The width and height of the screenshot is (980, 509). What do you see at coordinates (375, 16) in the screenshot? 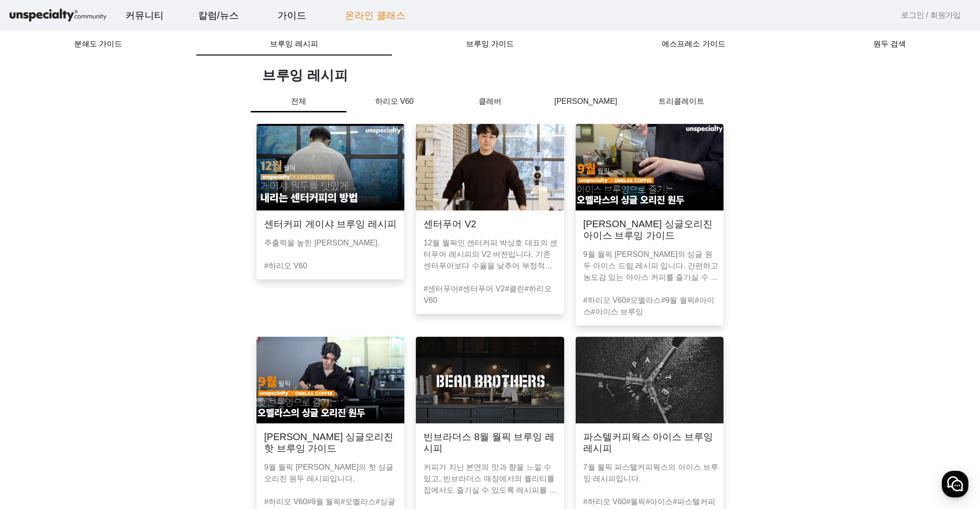
I see `a: 온라인 클래스` at bounding box center [375, 16].